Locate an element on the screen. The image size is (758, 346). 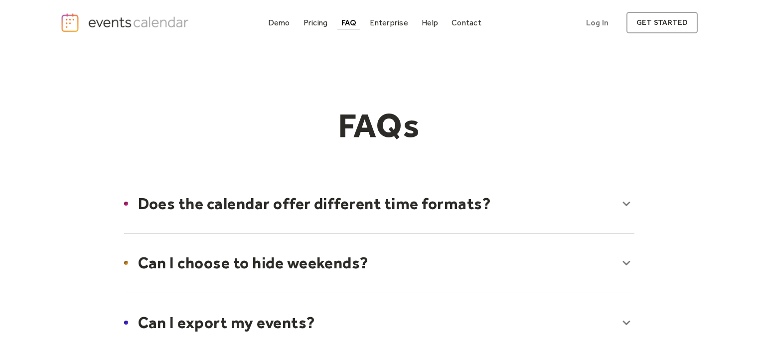
a: home is located at coordinates (126, 22).